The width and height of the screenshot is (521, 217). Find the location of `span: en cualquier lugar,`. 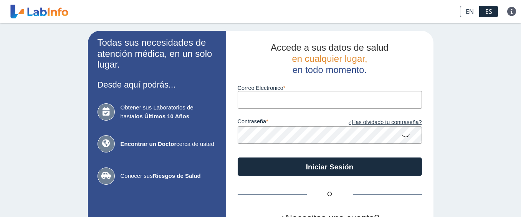

span: en cualquier lugar, is located at coordinates (329, 58).